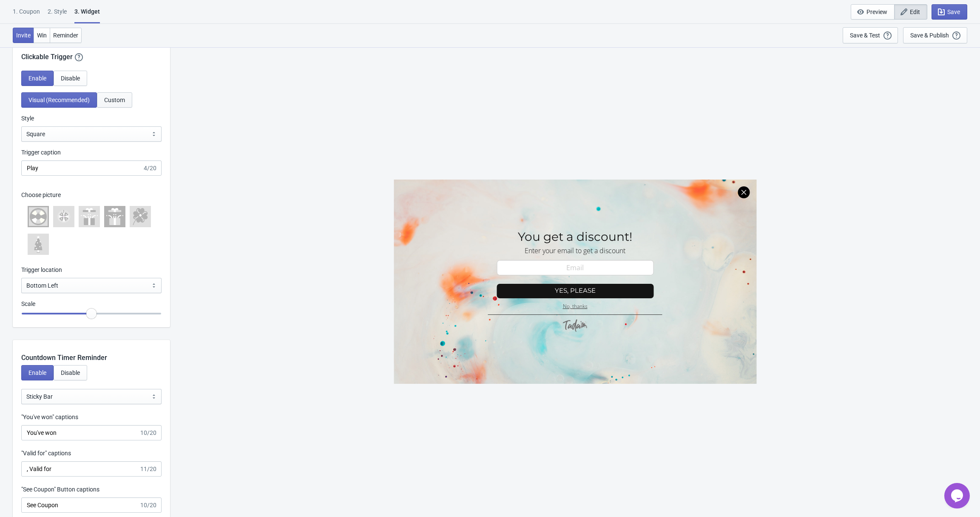  I want to click on button: Win, so click(42, 35).